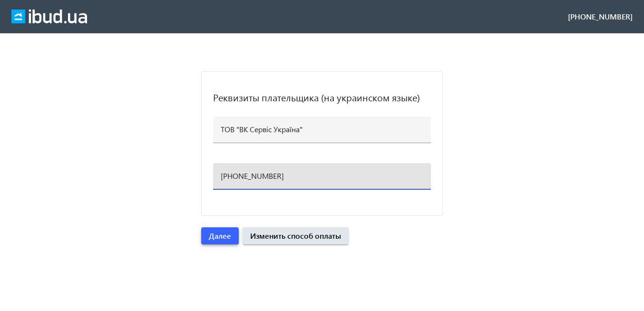 This screenshot has height=311, width=644. I want to click on h2: Реквизиты плательщика (на украинском языке), so click(322, 97).